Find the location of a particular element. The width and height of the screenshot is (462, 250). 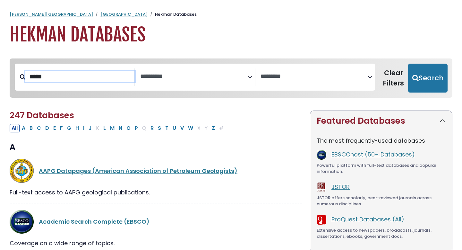

div: Alpha-list to filter by first letter of database name is located at coordinates (118, 127).